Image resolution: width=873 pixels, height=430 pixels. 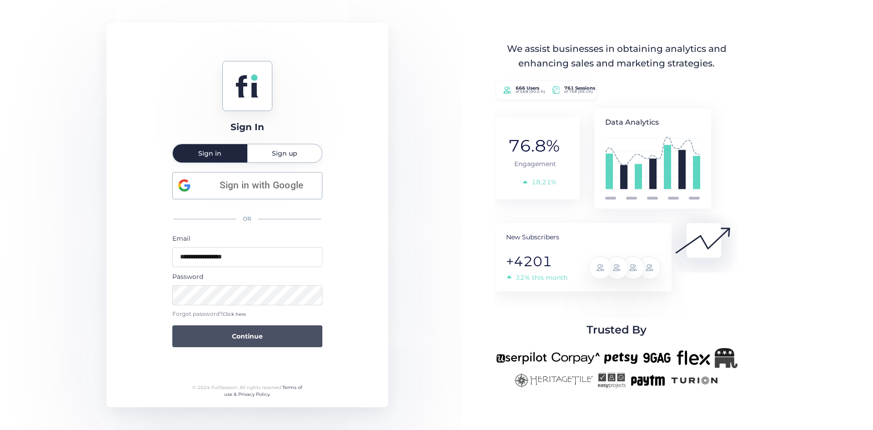 I want to click on tspan: 761 Sessions, so click(x=580, y=88).